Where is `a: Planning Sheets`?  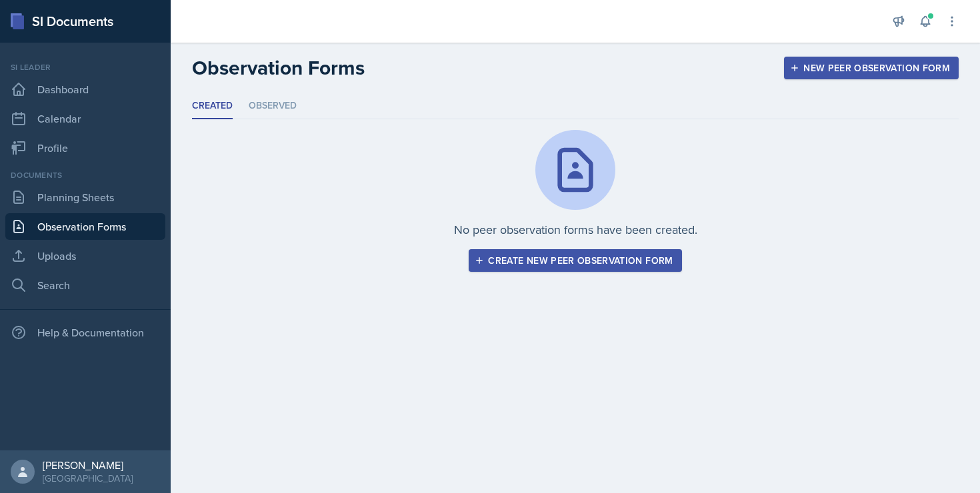
a: Planning Sheets is located at coordinates (85, 197).